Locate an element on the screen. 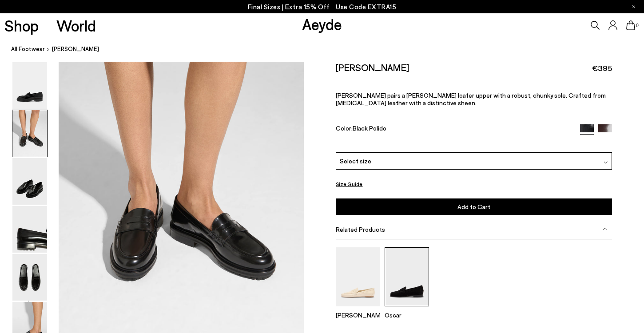  button: Add to Cart is located at coordinates (473, 207).